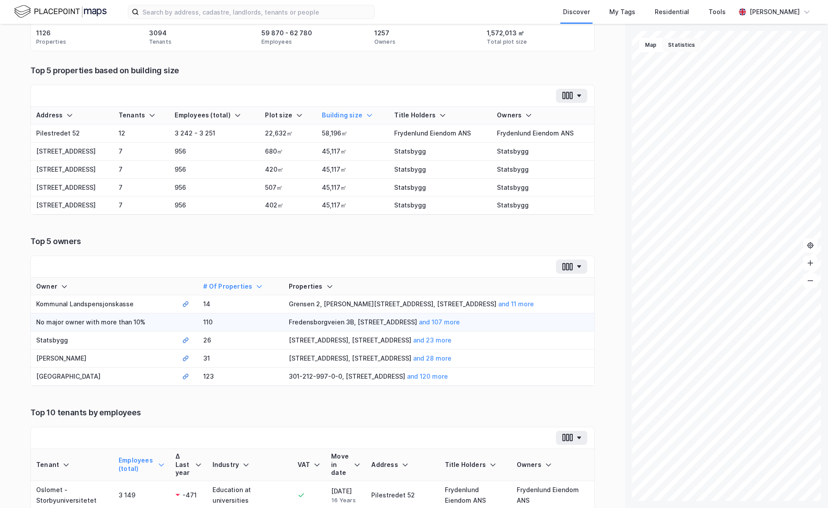  I want to click on div: Employees, so click(277, 42).